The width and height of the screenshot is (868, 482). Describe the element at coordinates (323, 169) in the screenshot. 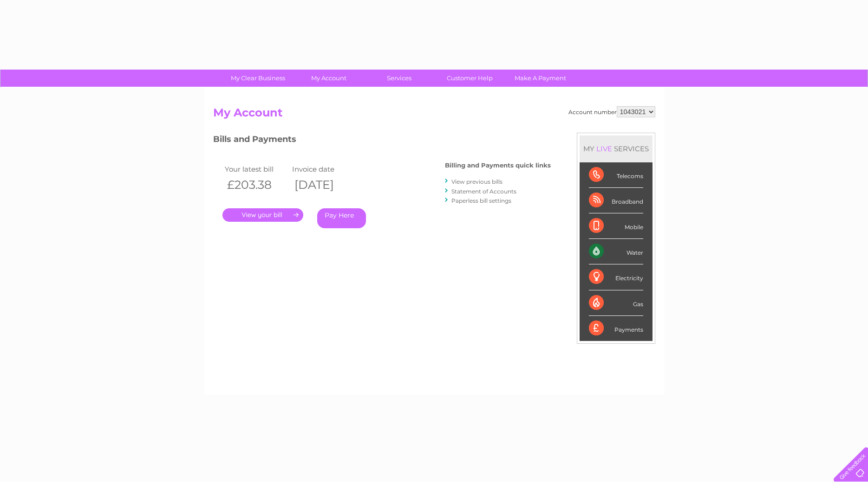

I see `td: Invoice date` at that location.